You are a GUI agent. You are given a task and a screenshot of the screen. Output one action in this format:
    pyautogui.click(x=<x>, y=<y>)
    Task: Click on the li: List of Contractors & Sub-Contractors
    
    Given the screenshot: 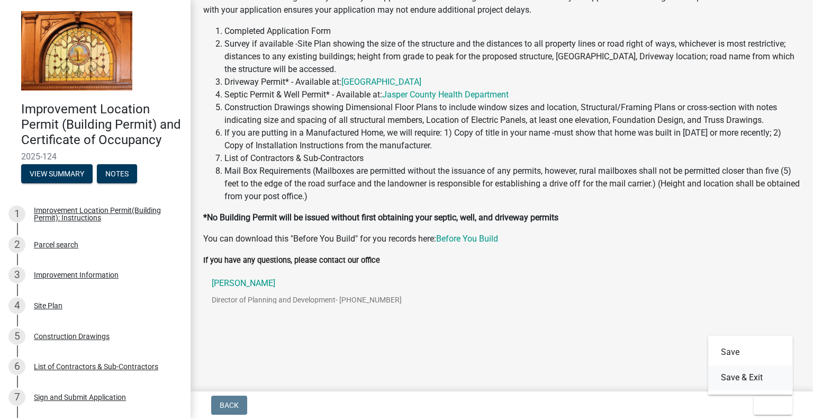 What is the action you would take?
    pyautogui.click(x=513, y=158)
    